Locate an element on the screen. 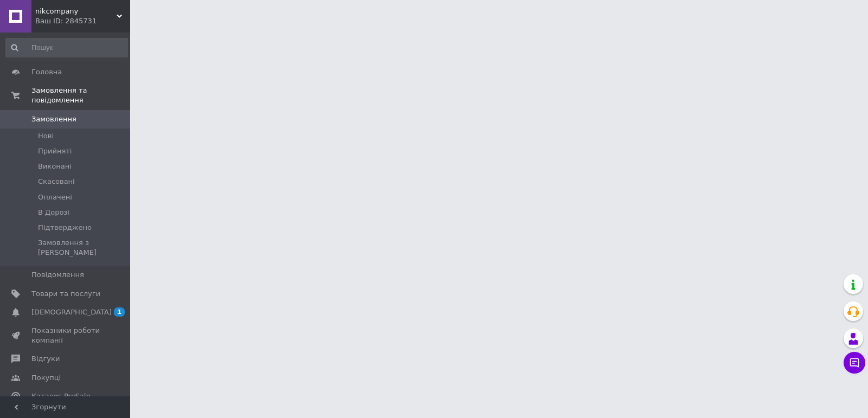 This screenshot has height=418, width=868. span: Підтверджено is located at coordinates (64, 228).